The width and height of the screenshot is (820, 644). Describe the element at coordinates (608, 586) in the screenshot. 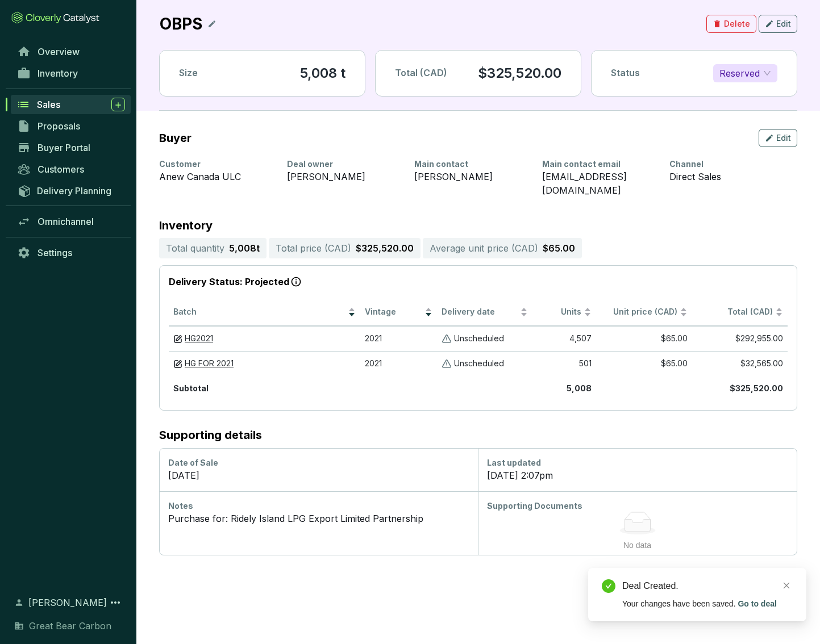

I see `span: check-circle` at that location.